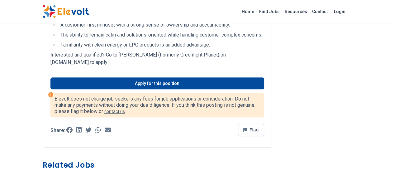  I want to click on button: Flag, so click(251, 130).